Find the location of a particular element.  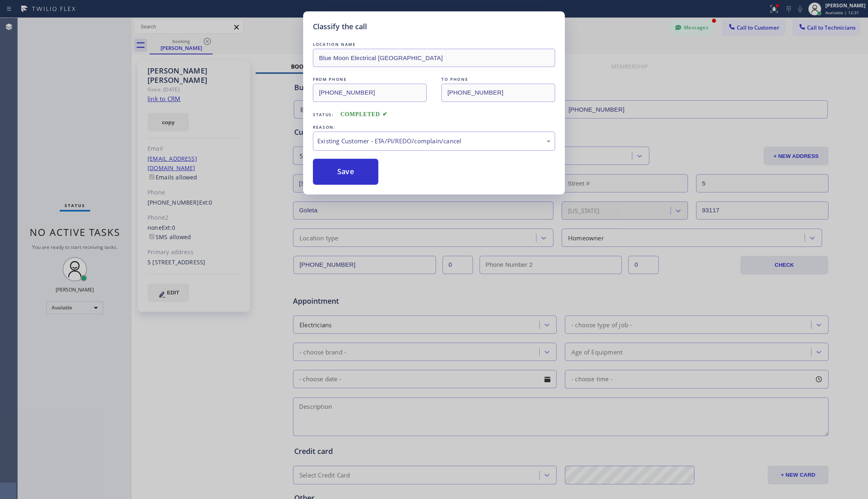

span: Status: is located at coordinates (323, 114).